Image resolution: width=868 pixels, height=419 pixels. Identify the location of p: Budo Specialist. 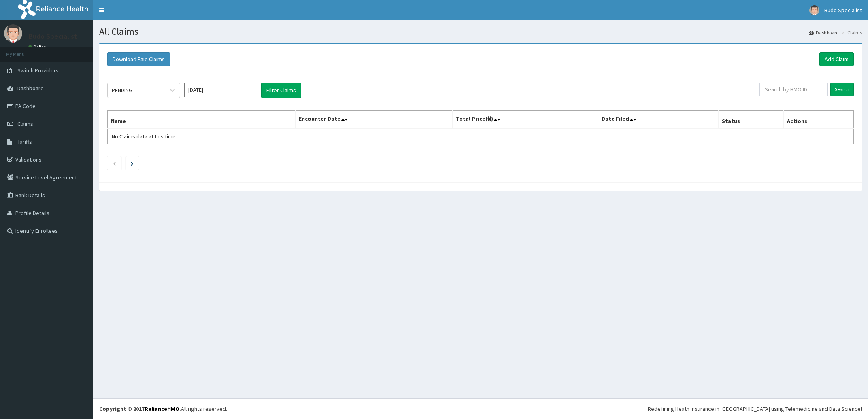
(52, 36).